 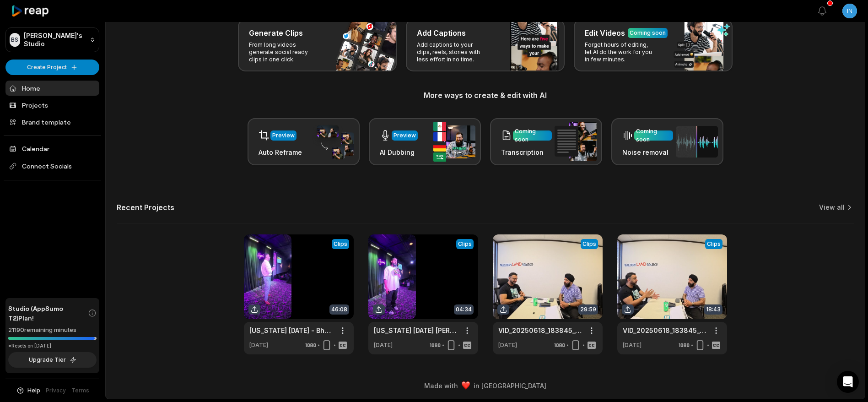 I want to click on a: VID_20250618_183845_001, so click(x=540, y=330).